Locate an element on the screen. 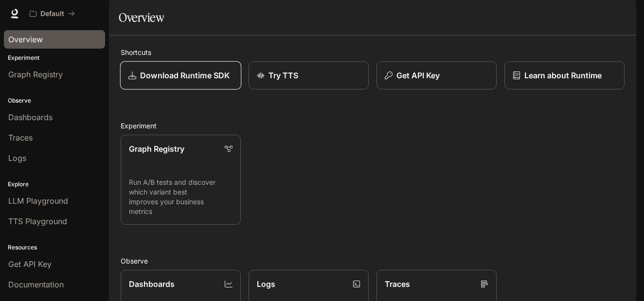 The width and height of the screenshot is (644, 301). h2: Shortcuts is located at coordinates (373, 52).